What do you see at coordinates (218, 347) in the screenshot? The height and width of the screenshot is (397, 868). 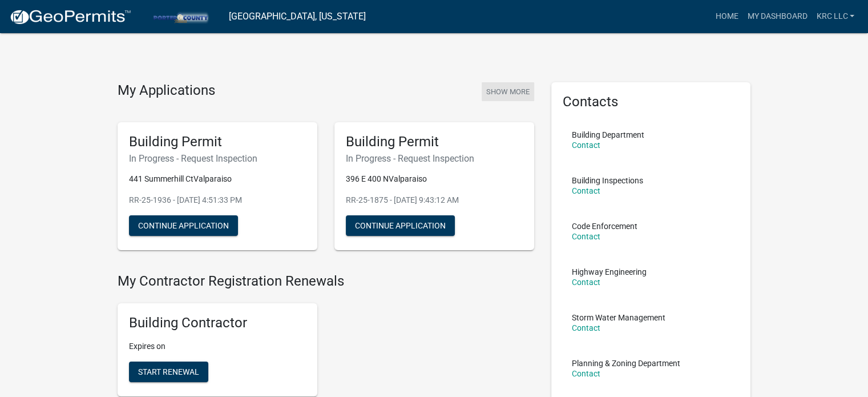 I see `p: Expires on` at bounding box center [218, 347].